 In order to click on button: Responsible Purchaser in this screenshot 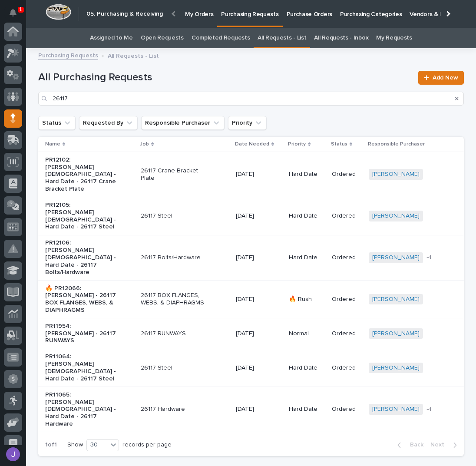, I will do `click(183, 123)`.